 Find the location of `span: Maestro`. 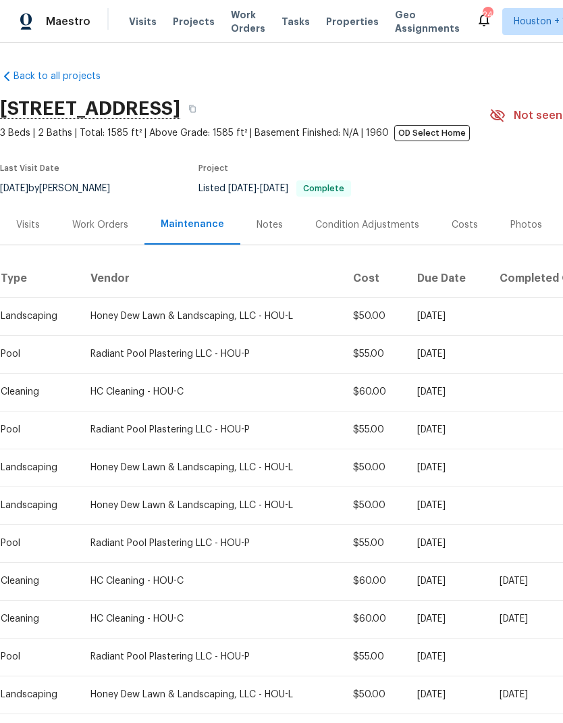

span: Maestro is located at coordinates (68, 22).